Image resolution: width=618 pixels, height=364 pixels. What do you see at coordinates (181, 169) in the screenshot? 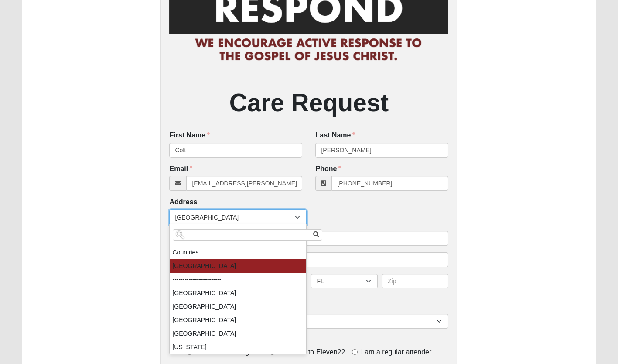
I see `label: Email` at bounding box center [181, 169].